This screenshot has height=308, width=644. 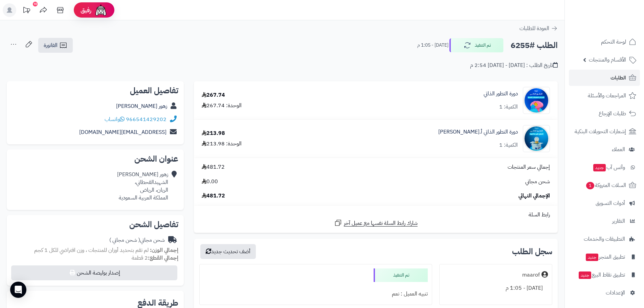 What do you see at coordinates (213, 133) in the screenshot?
I see `div: 213.98` at bounding box center [213, 133].